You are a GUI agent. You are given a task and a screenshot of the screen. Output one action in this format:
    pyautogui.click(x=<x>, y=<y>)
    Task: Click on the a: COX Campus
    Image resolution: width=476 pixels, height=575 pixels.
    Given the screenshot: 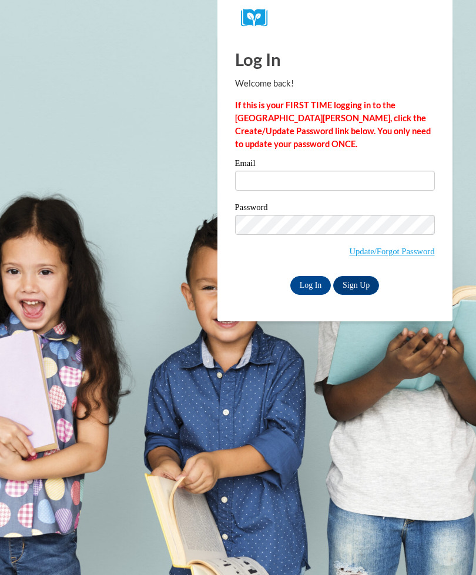 What is the action you would take?
    pyautogui.click(x=335, y=18)
    